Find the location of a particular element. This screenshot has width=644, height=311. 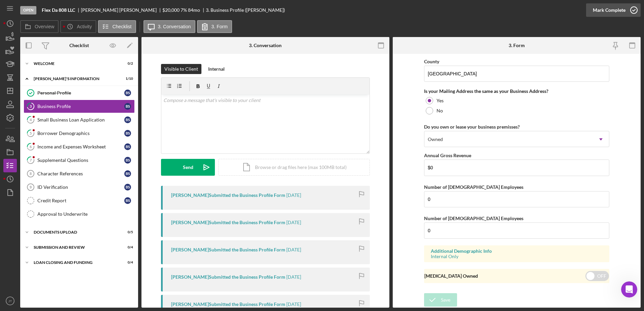

span: $20,000 is located at coordinates (171, 10).